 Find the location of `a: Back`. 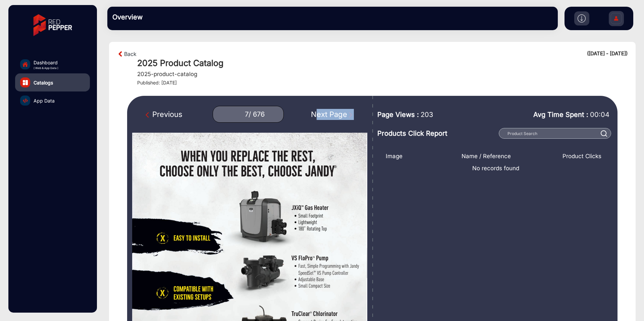

a: Back is located at coordinates (130, 54).